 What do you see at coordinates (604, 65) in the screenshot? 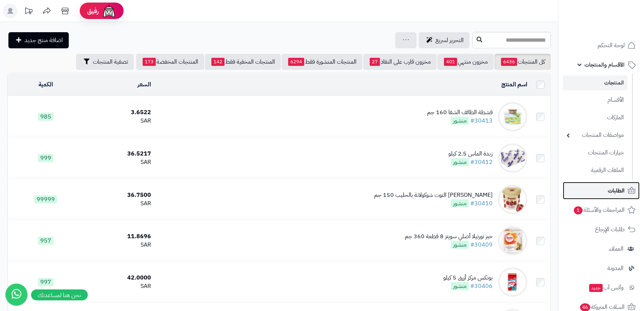
I see `span: الأقسام والمنتجات` at bounding box center [604, 65].